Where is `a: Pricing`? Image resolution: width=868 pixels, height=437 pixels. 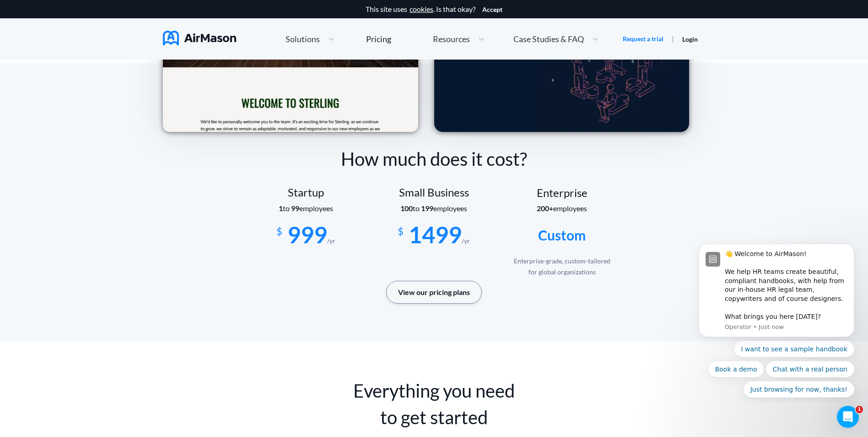
a: Pricing is located at coordinates (379, 39).